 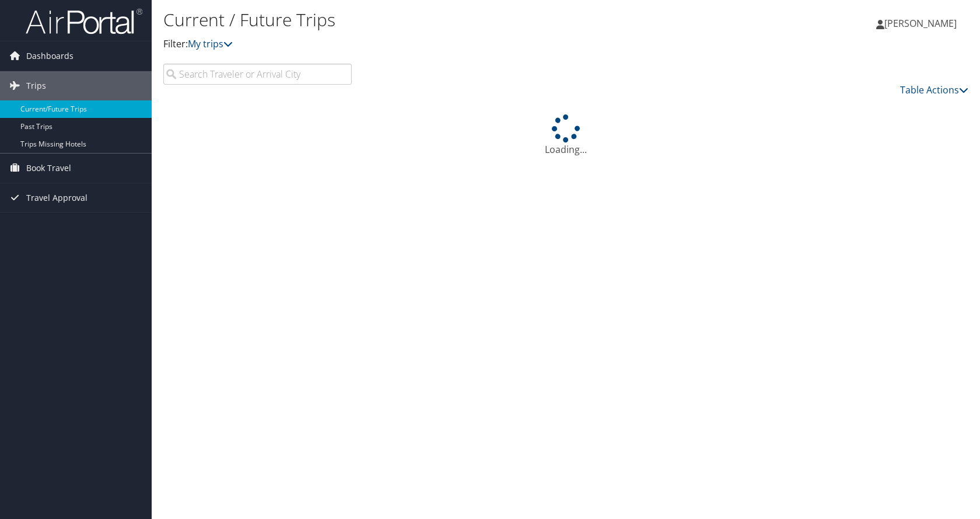 I want to click on span: Trips, so click(x=36, y=86).